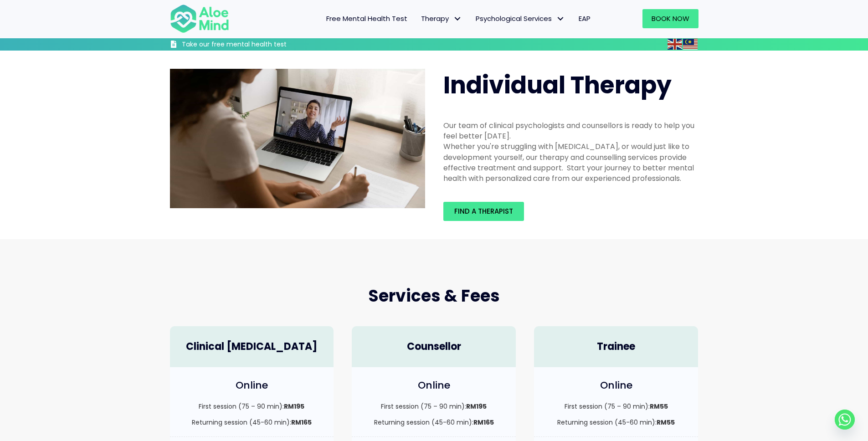 This screenshot has width=868, height=441. I want to click on span: Therapy: submenu, so click(458, 19).